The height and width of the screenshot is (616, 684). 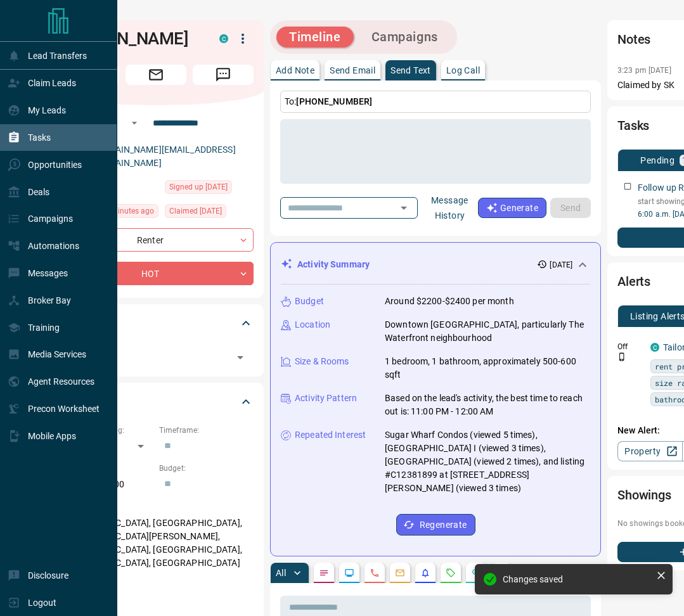 I want to click on p: Repeated Interest, so click(x=330, y=435).